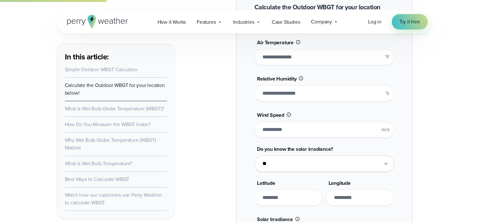  What do you see at coordinates (375, 21) in the screenshot?
I see `span: Log in` at bounding box center [375, 21].